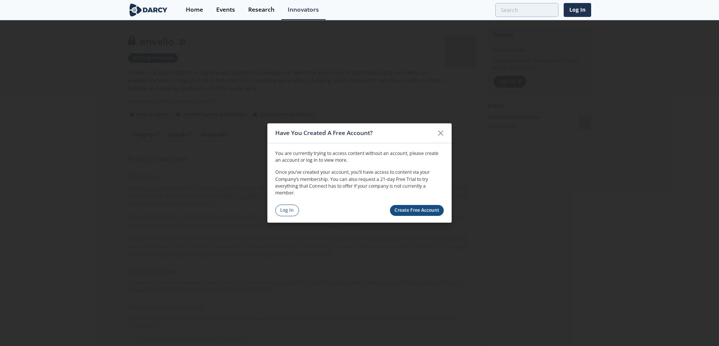 The width and height of the screenshot is (719, 346). What do you see at coordinates (262, 10) in the screenshot?
I see `div: Research` at bounding box center [262, 10].